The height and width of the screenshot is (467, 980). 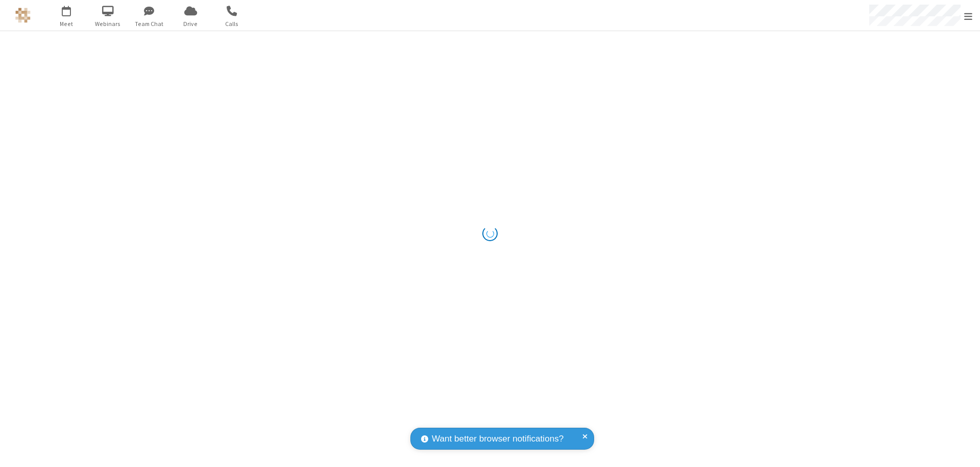 I want to click on span: Webinars, so click(x=107, y=24).